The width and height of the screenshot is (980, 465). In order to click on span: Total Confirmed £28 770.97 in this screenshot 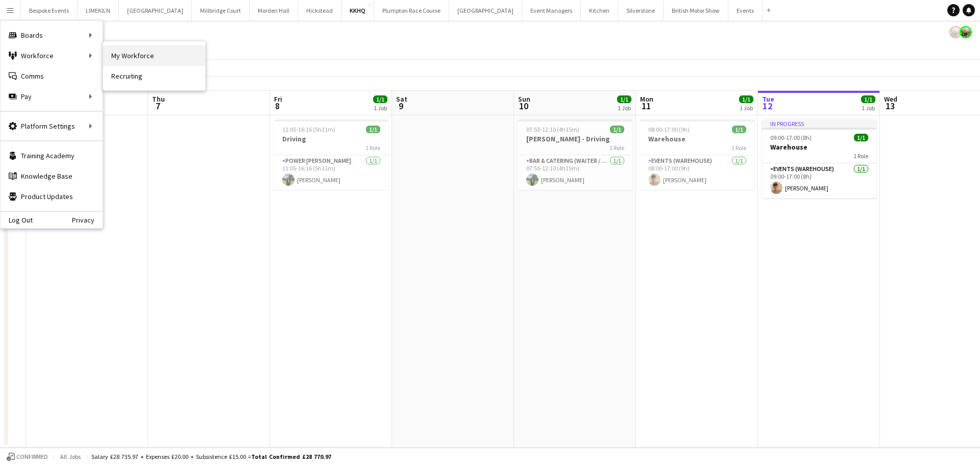, I will do `click(291, 456)`.